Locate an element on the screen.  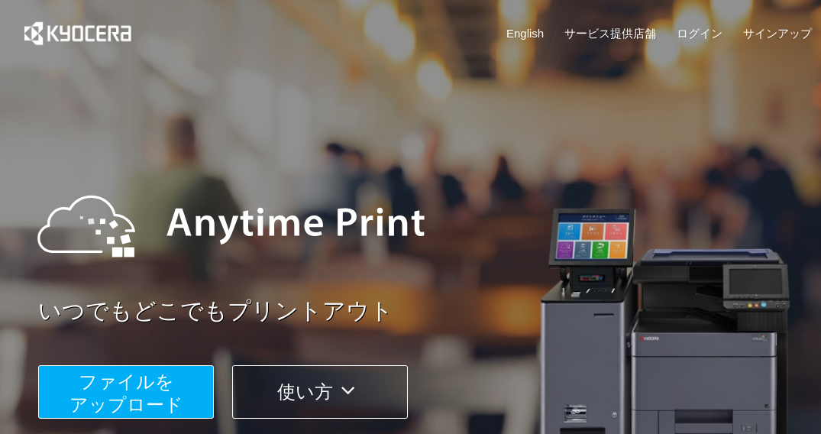
a: サービス提供店舗 is located at coordinates (610, 33).